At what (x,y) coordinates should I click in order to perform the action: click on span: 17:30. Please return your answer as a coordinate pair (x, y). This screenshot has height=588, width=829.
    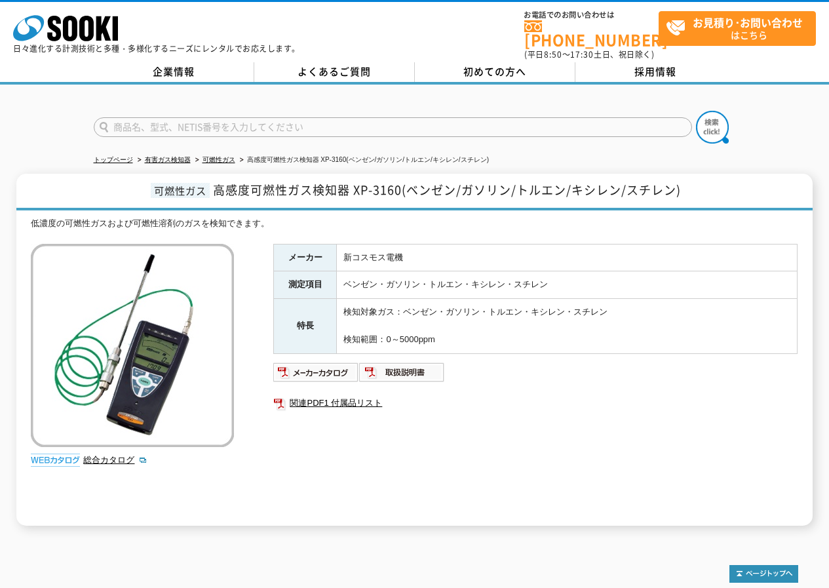
    Looking at the image, I should click on (582, 54).